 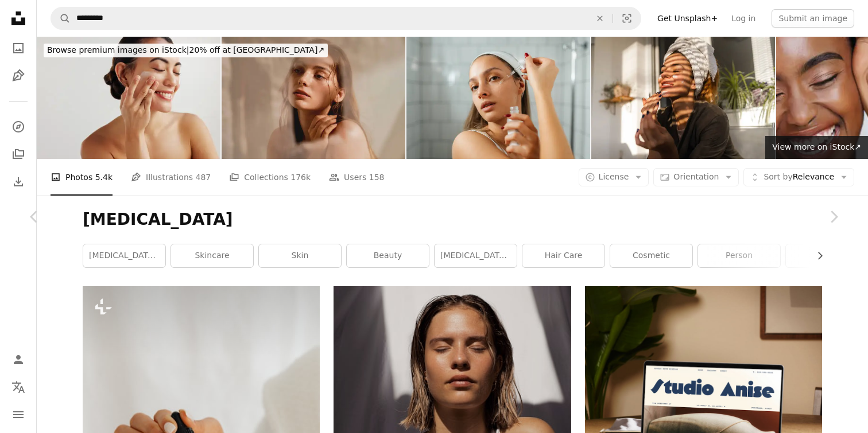 I want to click on a: hair care, so click(x=563, y=256).